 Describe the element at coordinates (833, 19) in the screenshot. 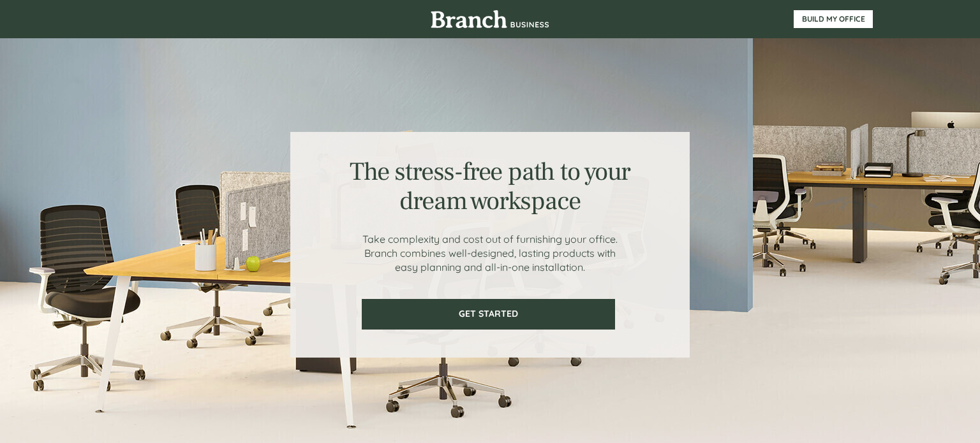

I see `span: BUILD MY OFFICE` at that location.